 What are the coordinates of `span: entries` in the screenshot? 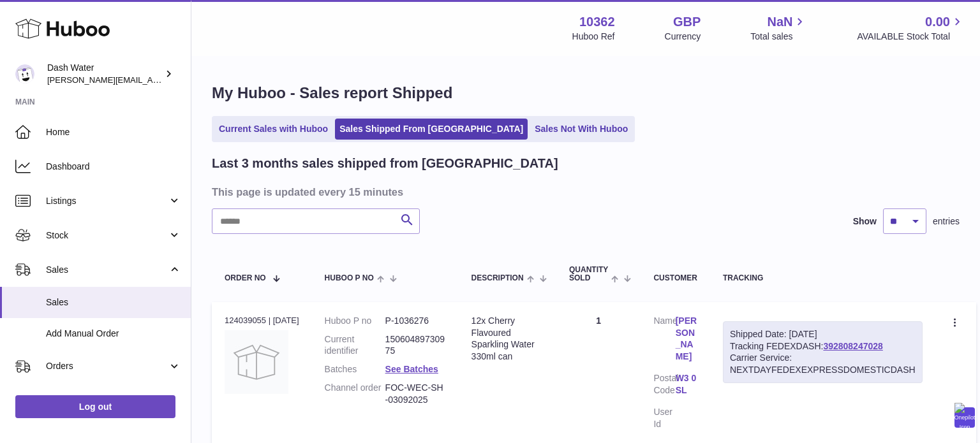 It's located at (946, 221).